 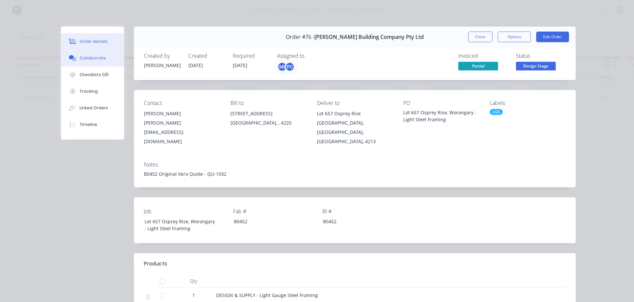 What do you see at coordinates (194, 295) in the screenshot?
I see `span: 1` at bounding box center [194, 295].